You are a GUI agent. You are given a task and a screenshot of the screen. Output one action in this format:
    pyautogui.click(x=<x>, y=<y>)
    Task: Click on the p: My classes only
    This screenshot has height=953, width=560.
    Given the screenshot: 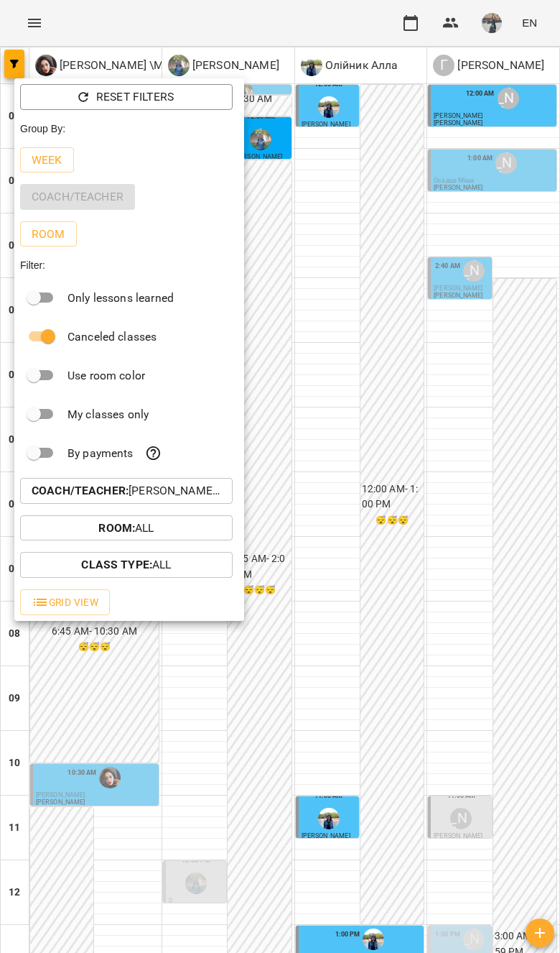 What is the action you would take?
    pyautogui.click(x=108, y=414)
    